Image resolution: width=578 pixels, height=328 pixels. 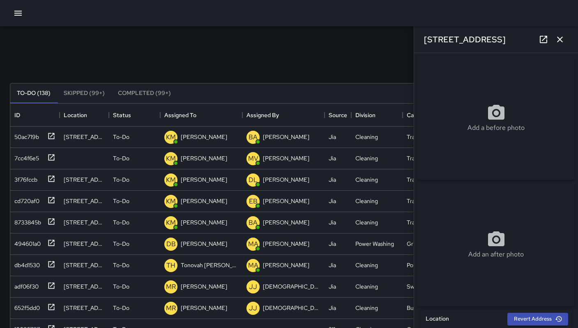 I want to click on div: Status, so click(x=134, y=115).